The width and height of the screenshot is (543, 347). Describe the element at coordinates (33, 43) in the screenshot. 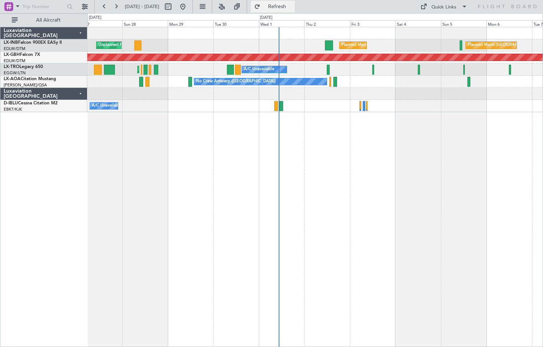

I see `a: LX-INBFalcon 900EX EASy II` at that location.